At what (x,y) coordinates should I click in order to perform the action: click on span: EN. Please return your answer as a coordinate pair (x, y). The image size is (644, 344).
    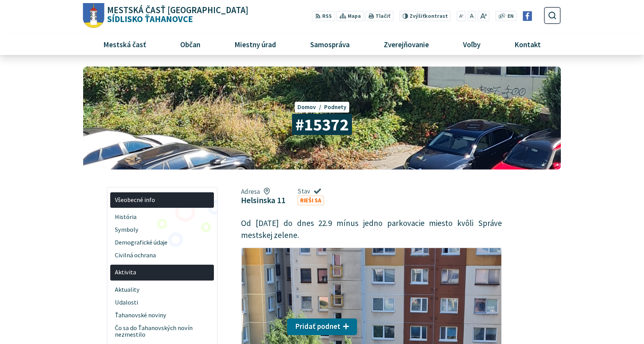
    Looking at the image, I should click on (511, 16).